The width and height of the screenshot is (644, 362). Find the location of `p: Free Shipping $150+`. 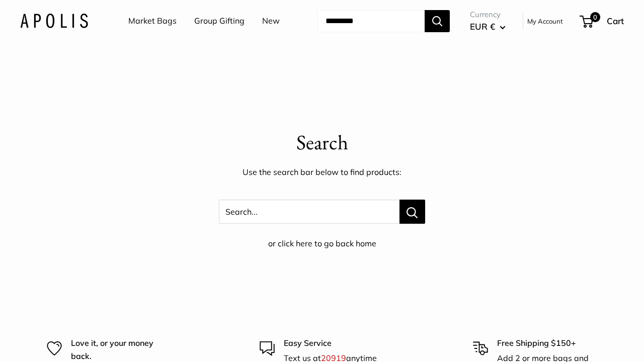

p: Free Shipping $150+ is located at coordinates (547, 343).